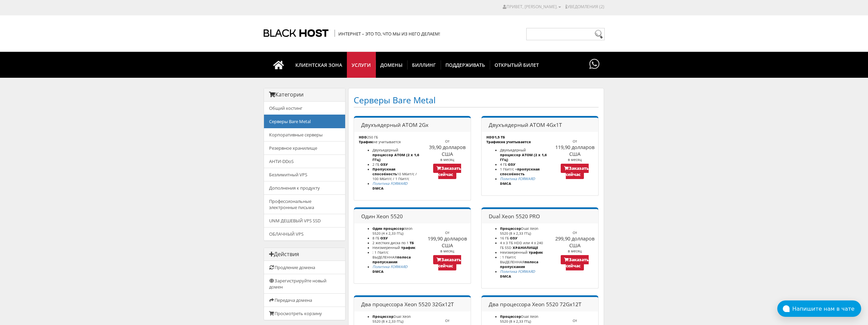  I want to click on font: Политика FORWARD, so click(390, 266).